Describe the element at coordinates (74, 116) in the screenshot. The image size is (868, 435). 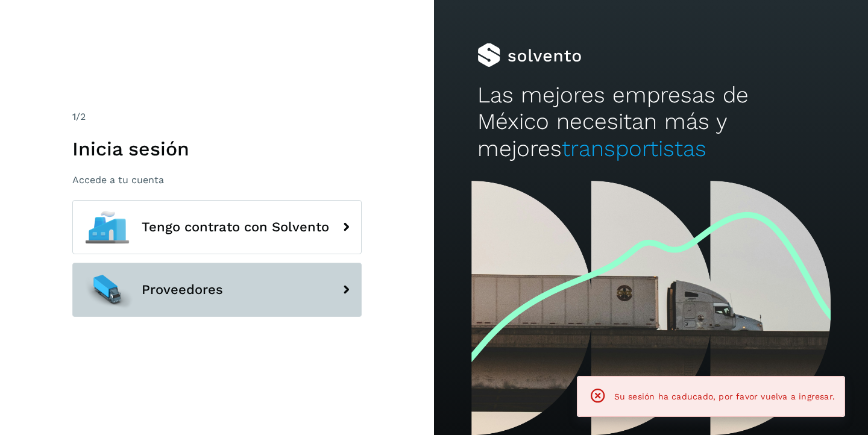
I see `span: 1` at that location.